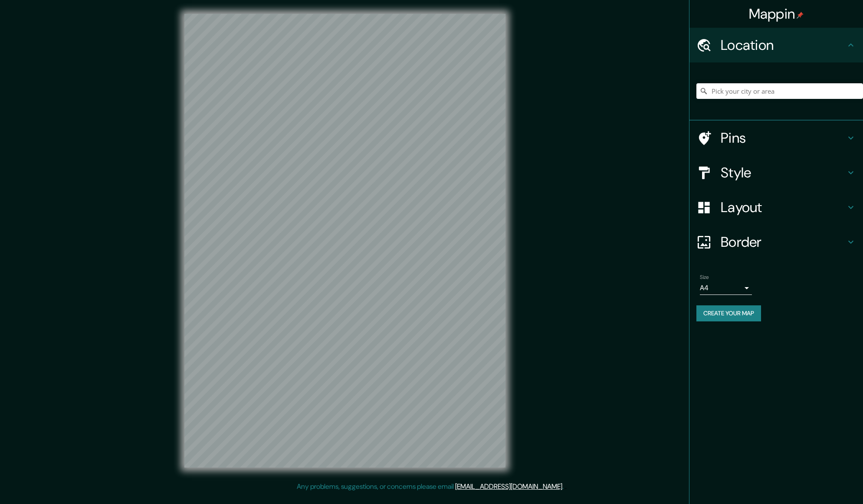 This screenshot has width=863, height=504. Describe the element at coordinates (784, 138) in the screenshot. I see `h4: Pins` at that location.